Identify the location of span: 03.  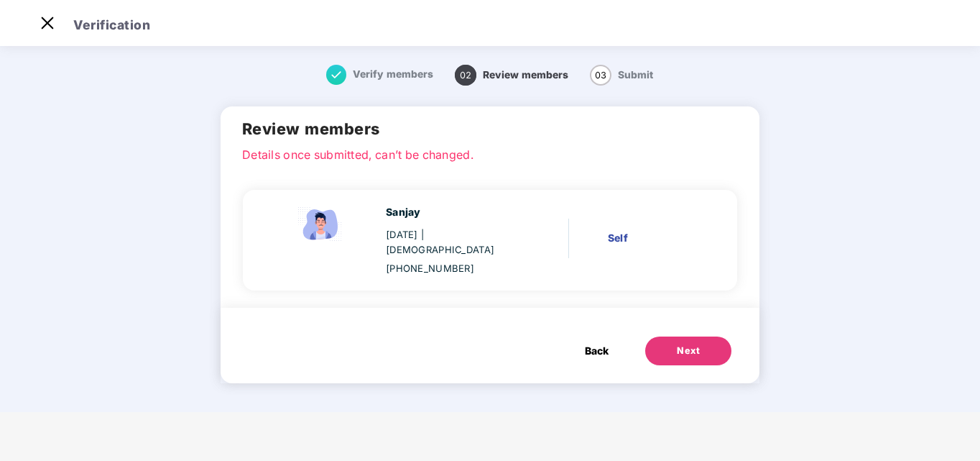
(601, 74).